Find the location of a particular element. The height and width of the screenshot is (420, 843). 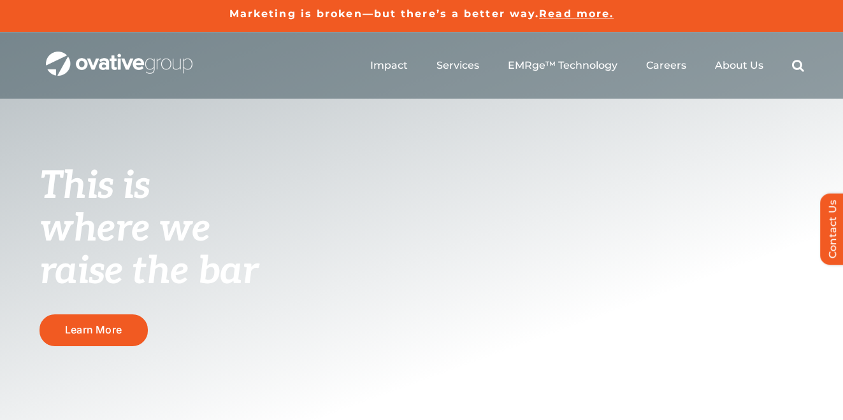

span: EMRge™ Technology is located at coordinates (562, 66).